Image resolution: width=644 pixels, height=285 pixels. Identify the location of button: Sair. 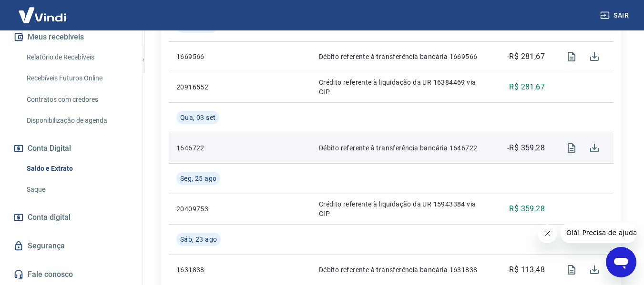
(615, 16).